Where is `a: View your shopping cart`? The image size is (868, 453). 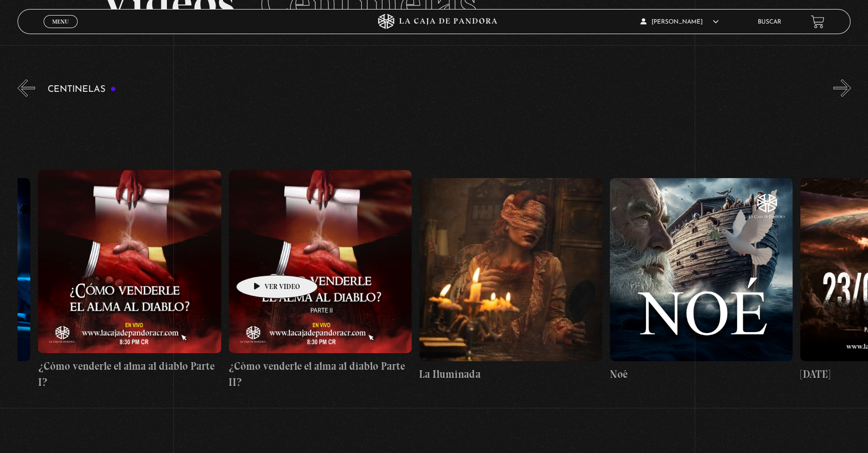 a: View your shopping cart is located at coordinates (818, 22).